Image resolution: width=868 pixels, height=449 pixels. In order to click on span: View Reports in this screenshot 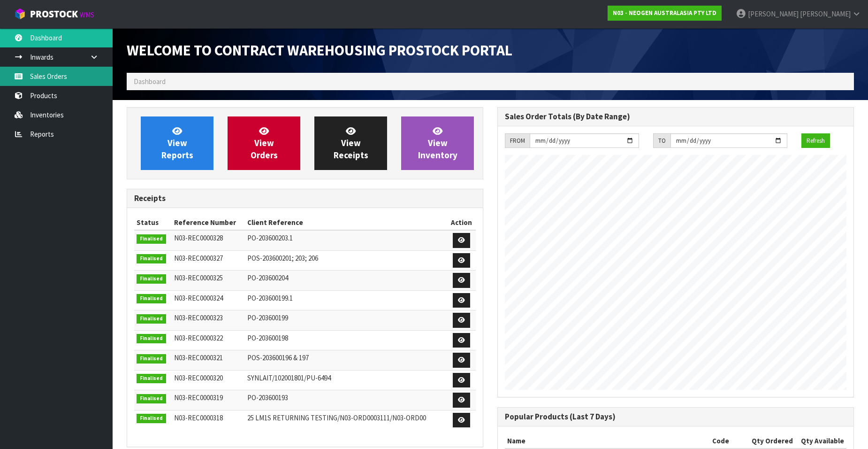, I will do `click(178, 143)`.